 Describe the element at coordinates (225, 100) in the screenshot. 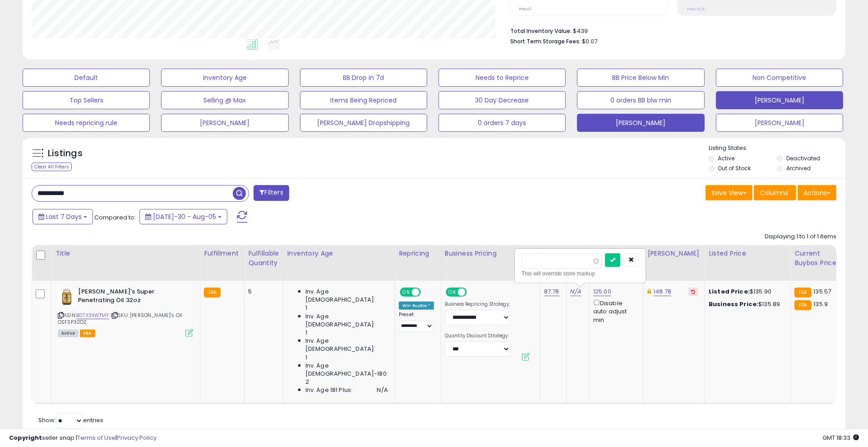

I see `button: Selling @ Max` at that location.